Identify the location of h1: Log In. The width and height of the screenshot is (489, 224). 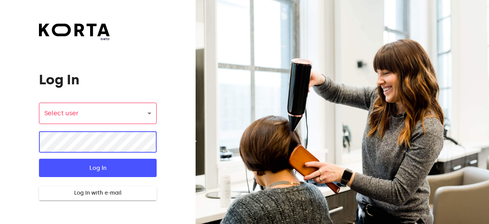
(97, 80).